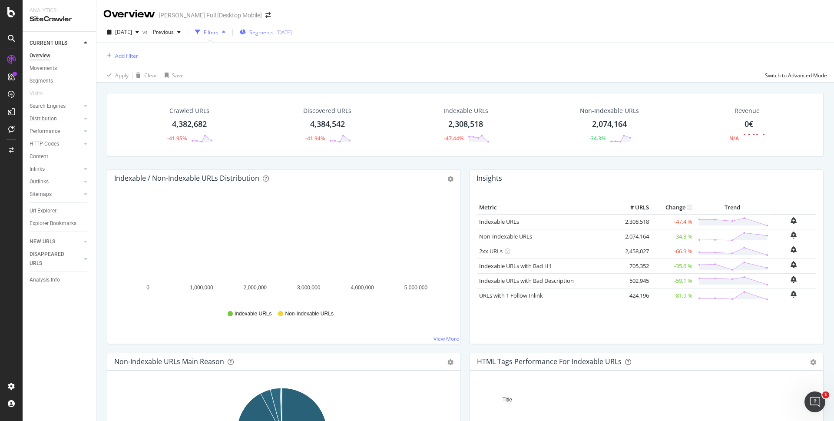 Image resolution: width=834 pixels, height=421 pixels. What do you see at coordinates (327, 124) in the screenshot?
I see `div: 4,384,542` at bounding box center [327, 124].